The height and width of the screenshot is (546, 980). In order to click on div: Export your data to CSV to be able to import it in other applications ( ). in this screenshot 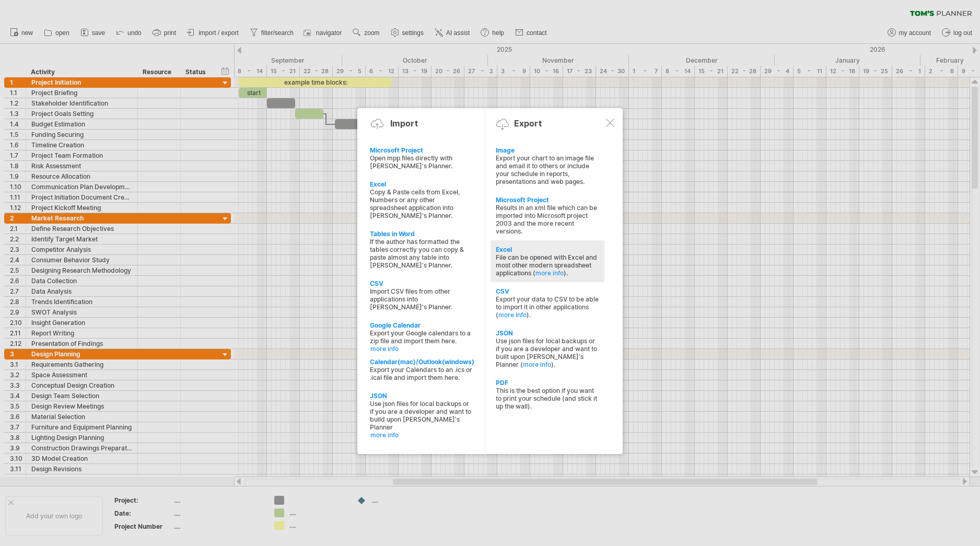, I will do `click(547, 307)`.